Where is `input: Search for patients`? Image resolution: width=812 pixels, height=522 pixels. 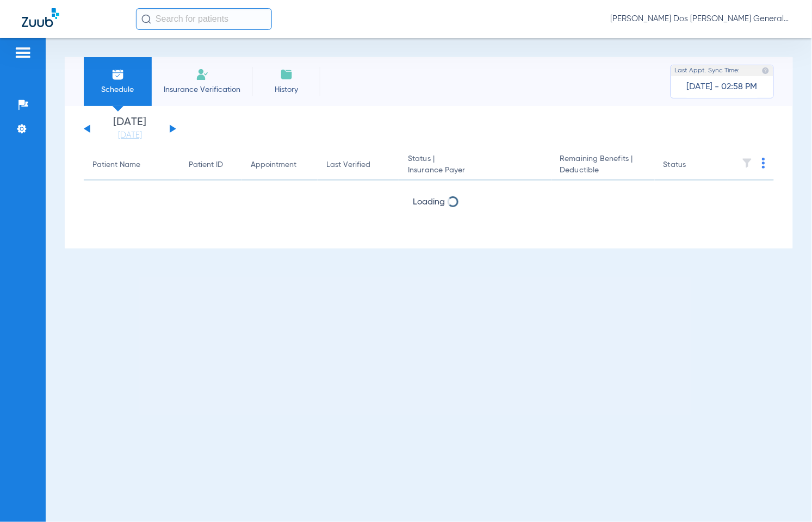
input: Search for patients is located at coordinates (204, 19).